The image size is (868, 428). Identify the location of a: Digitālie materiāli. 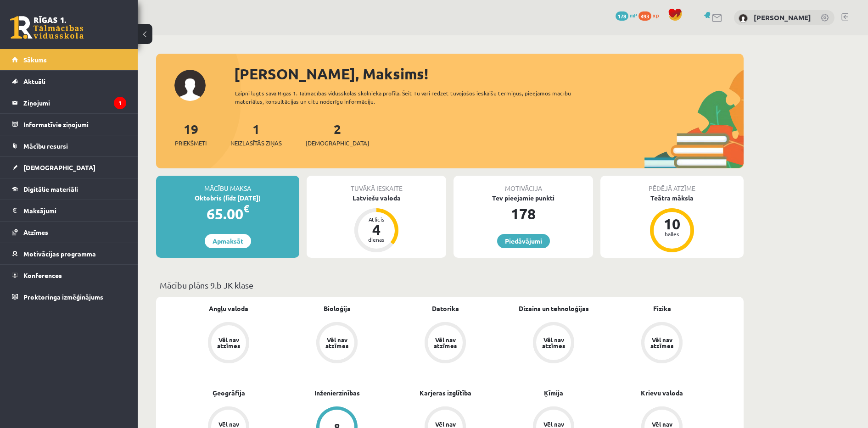
(69, 189).